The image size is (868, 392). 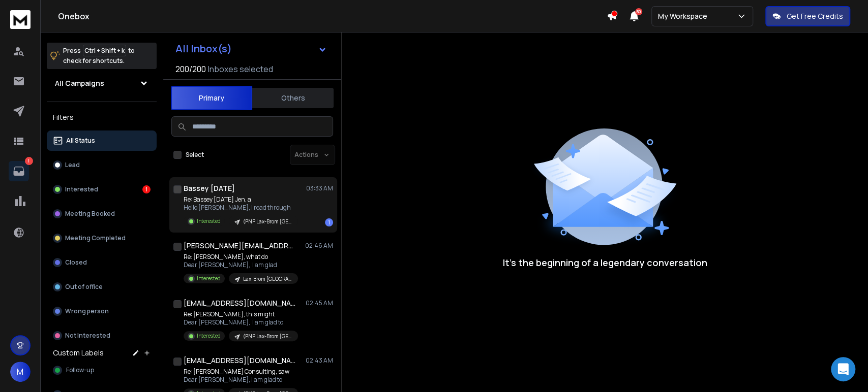 What do you see at coordinates (241, 69) in the screenshot?
I see `h3: Inboxes selected` at bounding box center [241, 69].